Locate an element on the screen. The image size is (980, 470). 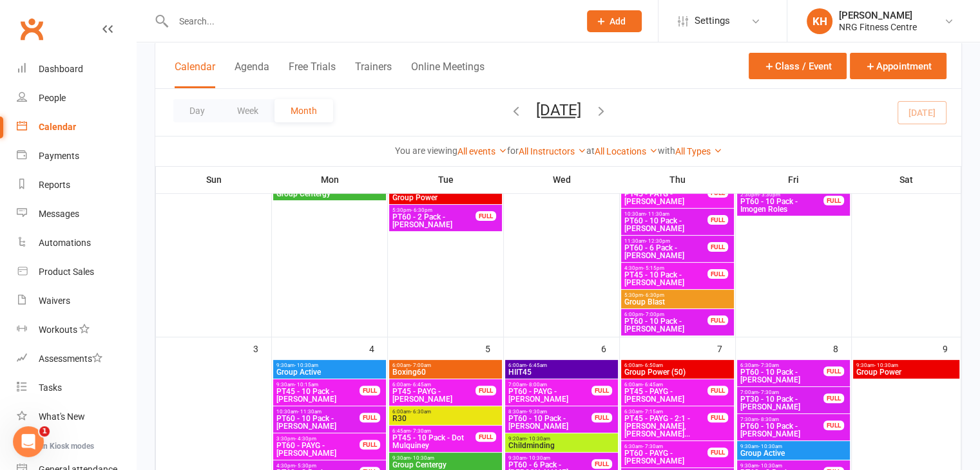
span: - 6:30pm is located at coordinates (422, 210).